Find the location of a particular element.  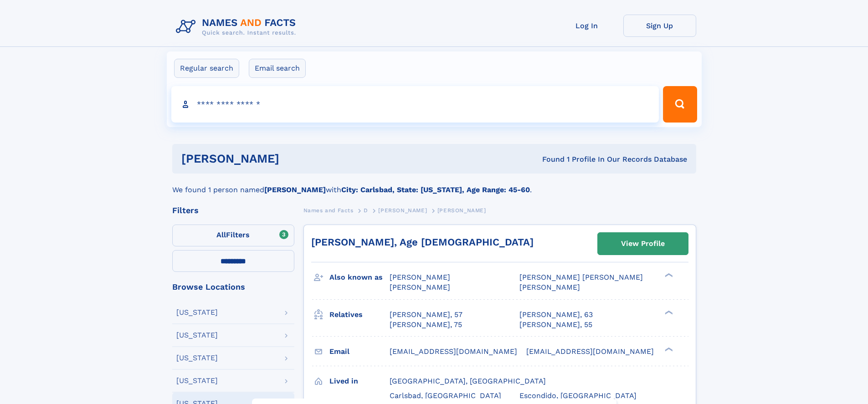

h3: Relatives is located at coordinates (360, 315).